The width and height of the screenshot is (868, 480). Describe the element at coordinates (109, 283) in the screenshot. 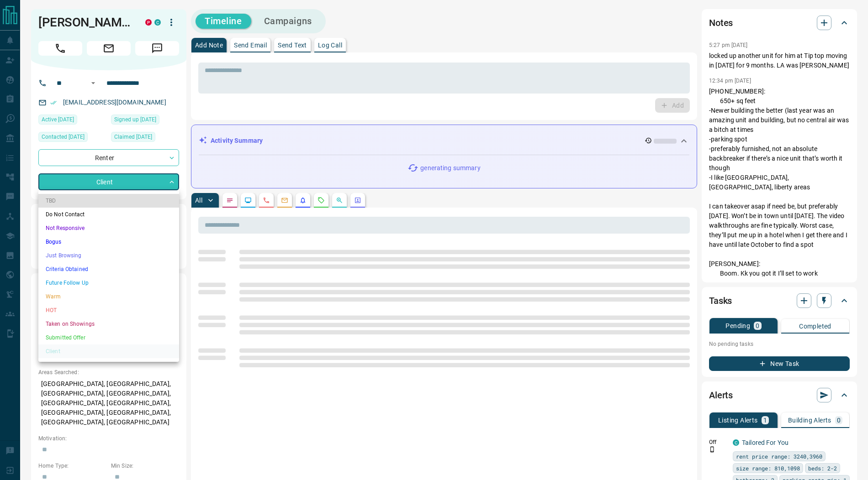

I see `li: Future Follow Up` at that location.